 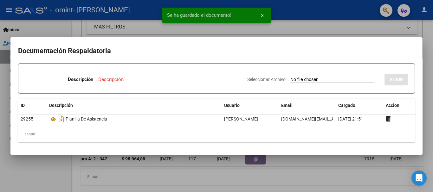 What do you see at coordinates (262, 15) in the screenshot?
I see `span: x` at bounding box center [262, 15].